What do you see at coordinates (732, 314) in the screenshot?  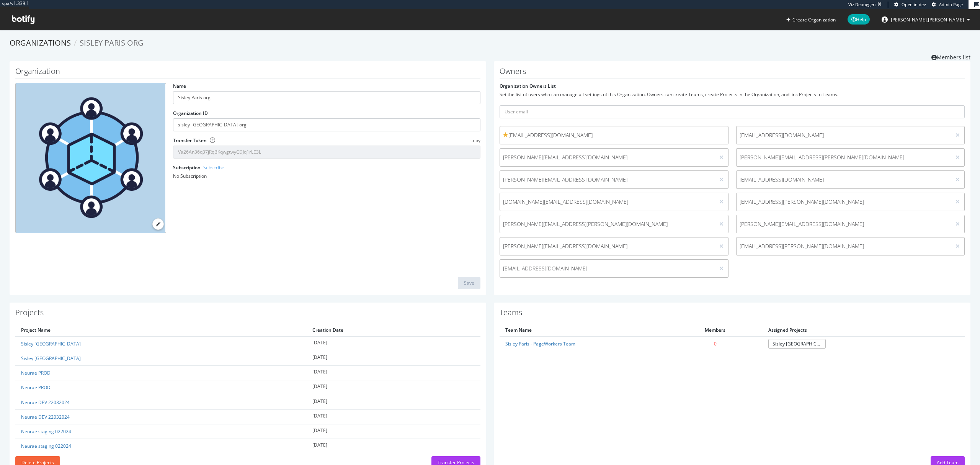 I see `h1: Teams` at bounding box center [732, 314].